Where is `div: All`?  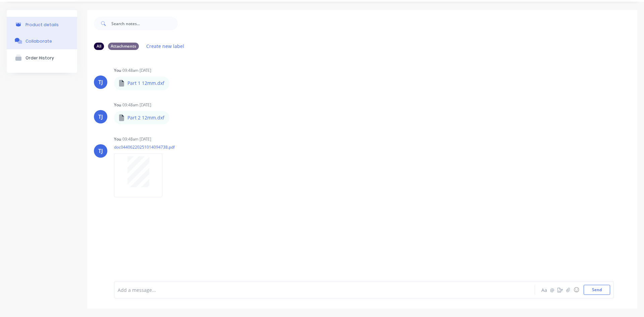
div: All is located at coordinates (99, 46).